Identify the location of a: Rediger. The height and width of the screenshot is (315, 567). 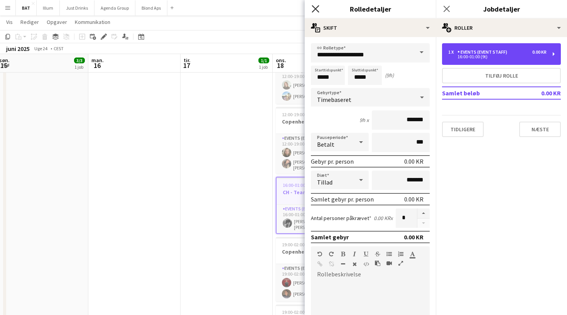
(30, 22).